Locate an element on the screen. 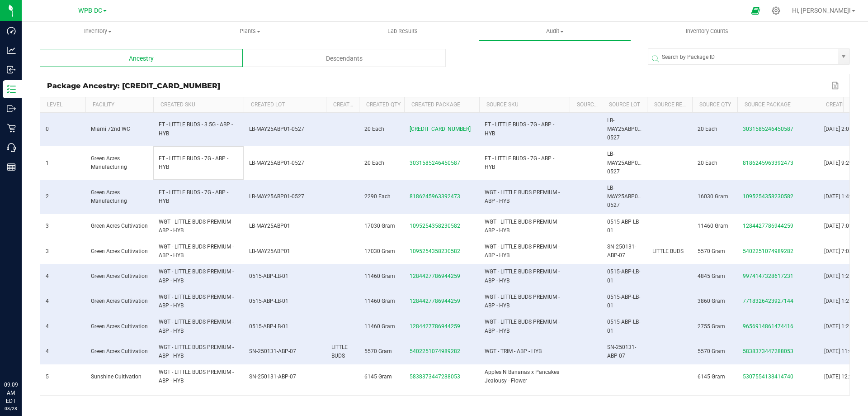  span: Miami 72nd WC is located at coordinates (110, 129).